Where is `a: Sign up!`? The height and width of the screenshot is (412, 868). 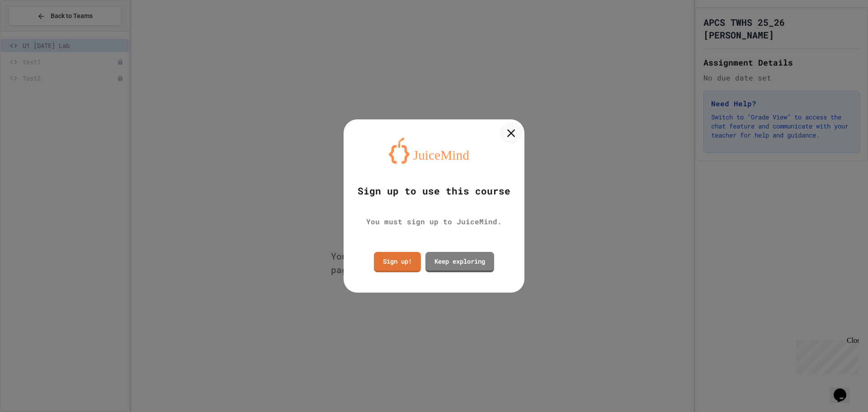
a: Sign up! is located at coordinates (397, 262).